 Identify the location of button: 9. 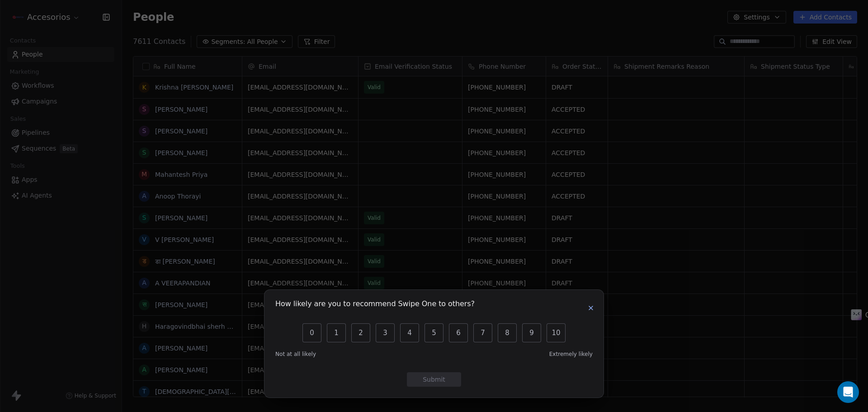
(532, 333).